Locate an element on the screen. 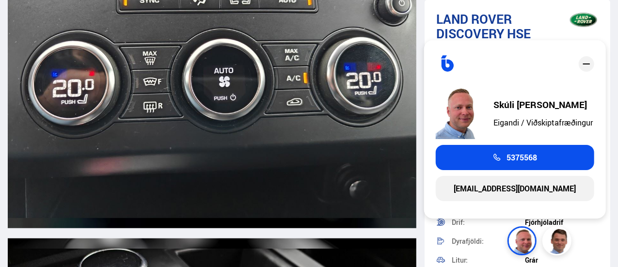 The image size is (618, 267). div: Drif: is located at coordinates (488, 222).